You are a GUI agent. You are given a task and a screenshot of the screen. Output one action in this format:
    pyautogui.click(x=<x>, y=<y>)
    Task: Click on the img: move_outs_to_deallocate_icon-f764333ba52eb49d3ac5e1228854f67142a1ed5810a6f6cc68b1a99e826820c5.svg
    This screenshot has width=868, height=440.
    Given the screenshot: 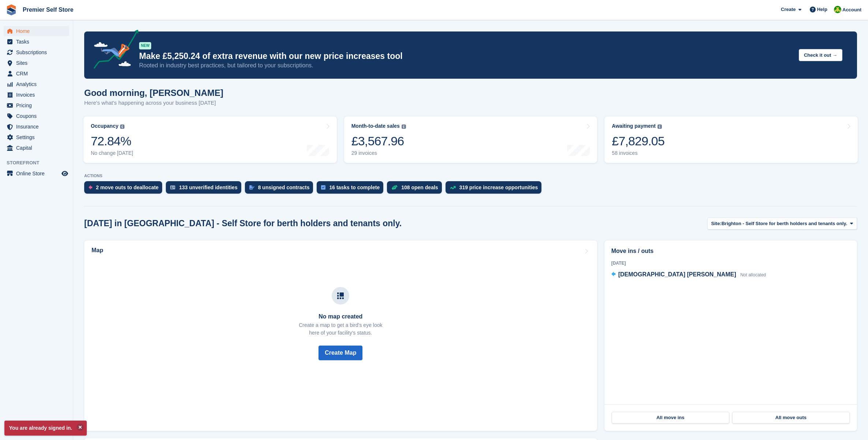 What is the action you would take?
    pyautogui.click(x=90, y=187)
    